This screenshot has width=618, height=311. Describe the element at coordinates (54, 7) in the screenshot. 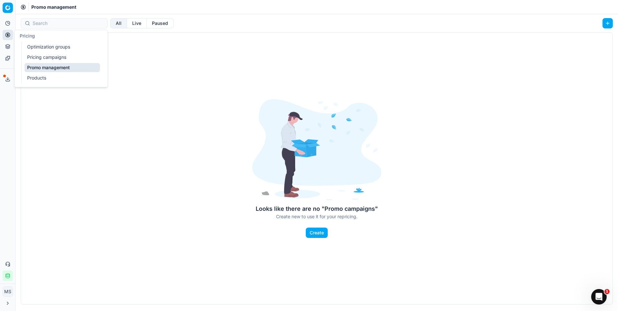

I see `nav: breadcrumb` at that location.